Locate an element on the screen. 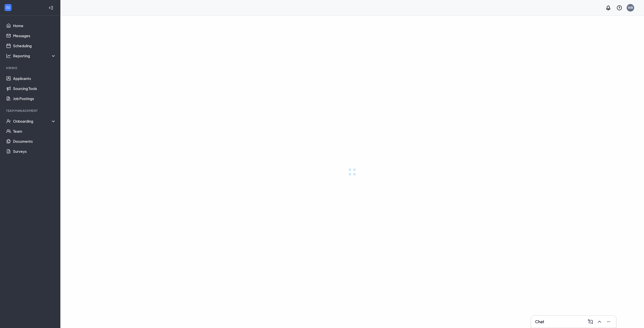  a: Applicants is located at coordinates (34, 78).